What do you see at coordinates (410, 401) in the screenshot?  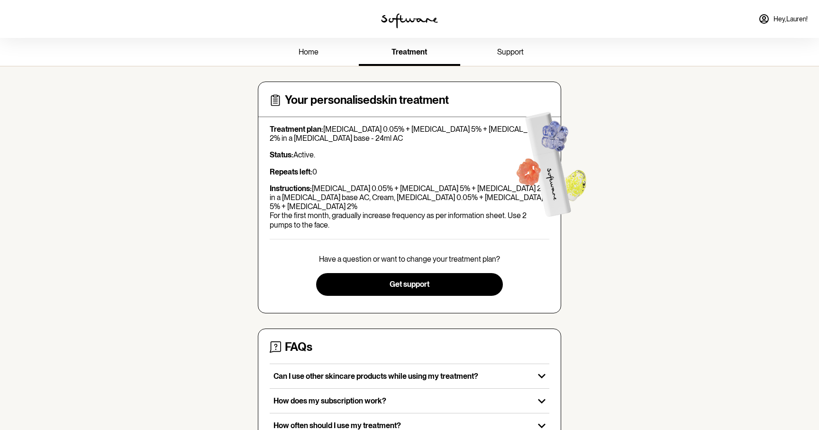 I see `button: How does my subscription work?` at bounding box center [410, 401].